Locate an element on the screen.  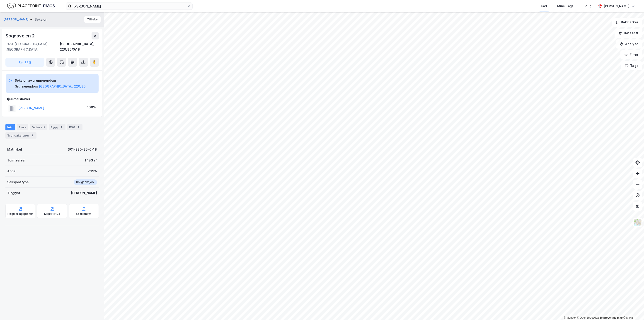
div: Grunneiendom is located at coordinates (27, 87).